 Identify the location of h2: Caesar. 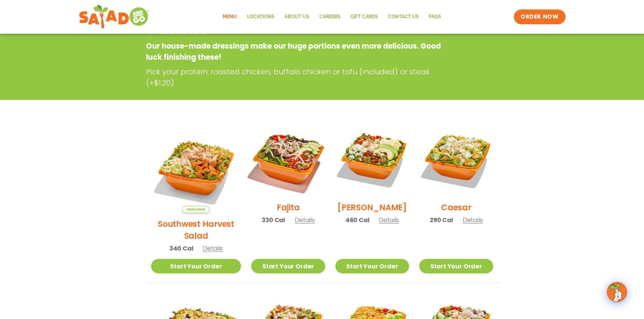
(456, 208).